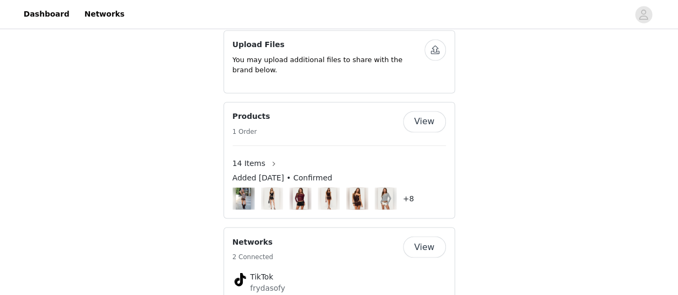  I want to click on h5: 1 Order, so click(251, 131).